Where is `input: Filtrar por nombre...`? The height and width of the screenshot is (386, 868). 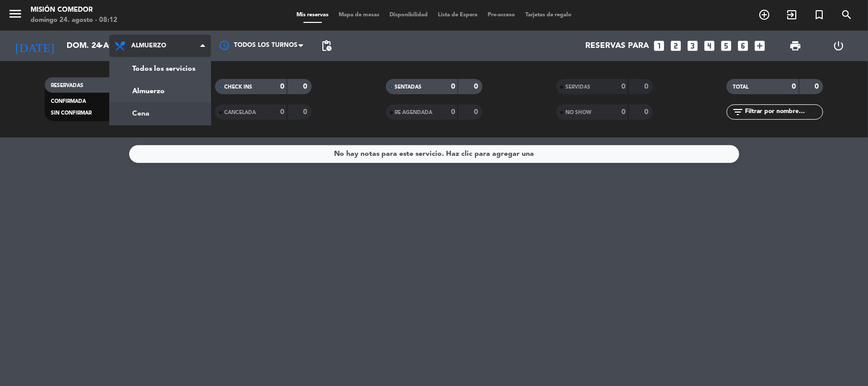
input: Filtrar por nombre... is located at coordinates (783, 112).